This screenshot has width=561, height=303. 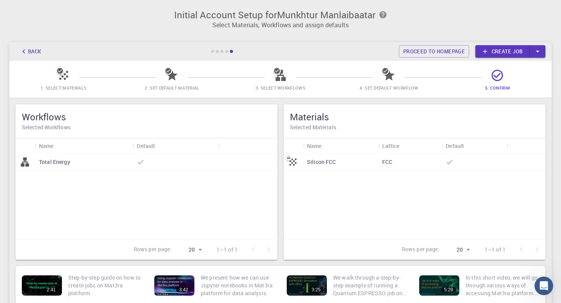 What do you see at coordinates (347, 285) in the screenshot?
I see `a: 3:25We walk through a step-by-step example of running a Quantum ESPRESSO job on a GPU enabled nod...` at bounding box center [347, 285].